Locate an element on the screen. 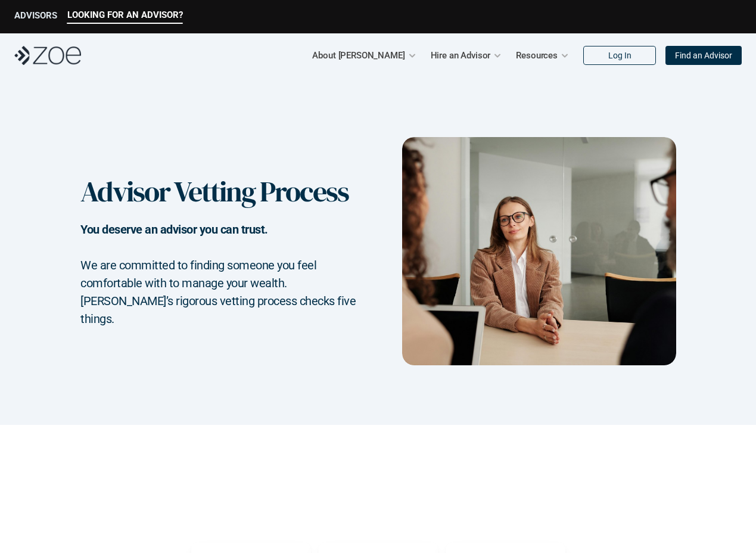 The image size is (756, 553). p: Log In is located at coordinates (619, 55).